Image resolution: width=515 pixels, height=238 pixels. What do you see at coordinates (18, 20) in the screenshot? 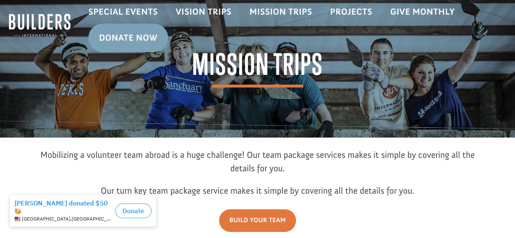
I see `img: emoji partyFace` at bounding box center [18, 20].